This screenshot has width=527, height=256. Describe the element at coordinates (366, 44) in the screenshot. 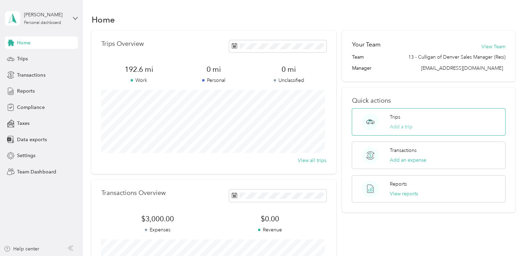

I see `h2: Your Team` at that location.